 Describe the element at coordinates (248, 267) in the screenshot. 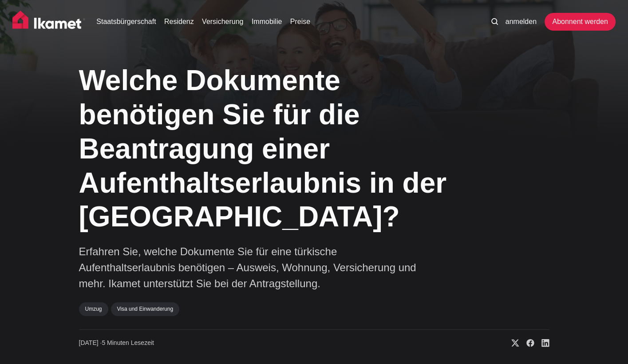

I see `font: Erfahren Sie, welche Dokumente Sie für eine türkische Aufenthaltserlaubnis benötigen – Ausweis, W...` at that location.